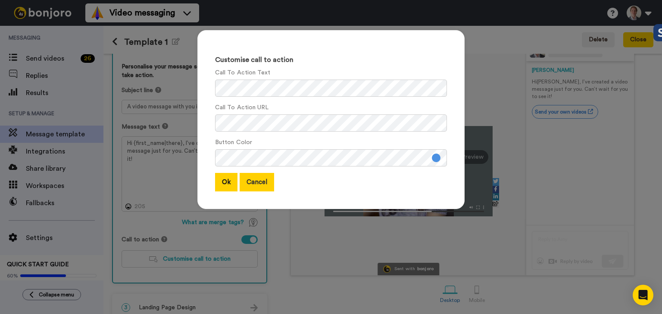 This screenshot has height=314, width=662. I want to click on label: Call To Action Text, so click(242, 73).